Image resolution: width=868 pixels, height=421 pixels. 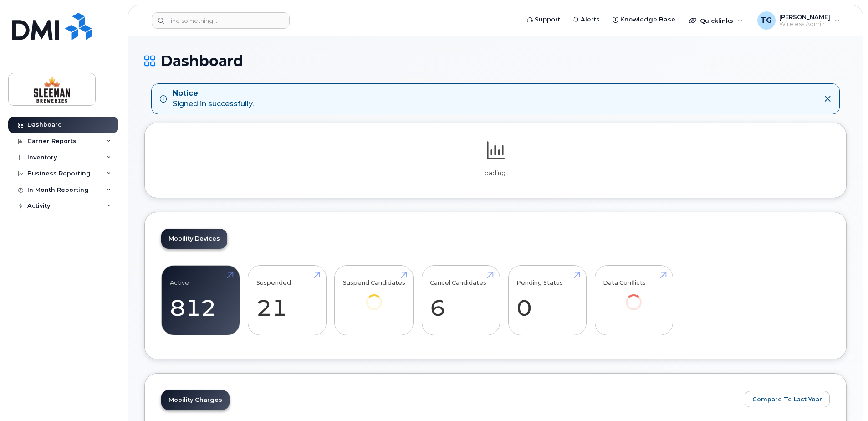 I want to click on strong: Notice, so click(x=213, y=93).